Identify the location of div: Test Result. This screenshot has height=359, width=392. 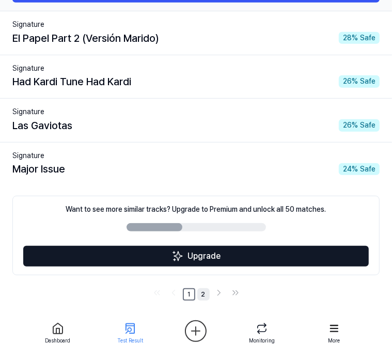
(130, 341).